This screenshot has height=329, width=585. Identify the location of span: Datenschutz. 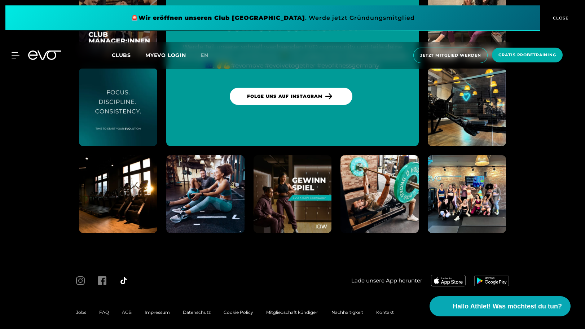
(197, 312).